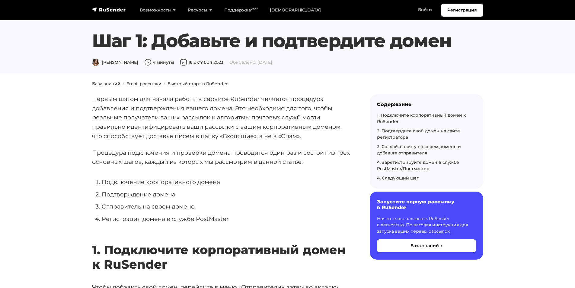  I want to click on p: Начните использовать RuSender с легкостью. Пошаговая инструкция для запуска ваших первых рассылок., so click(426, 225).